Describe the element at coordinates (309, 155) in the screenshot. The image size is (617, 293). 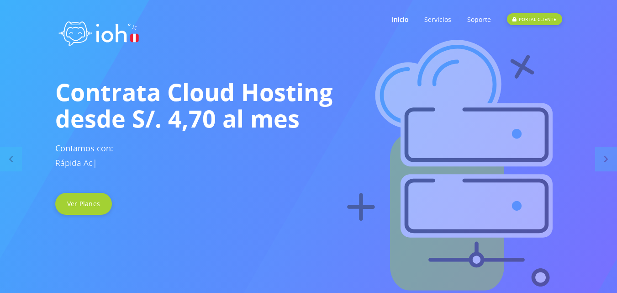
I see `h3: Contamos con:` at that location.